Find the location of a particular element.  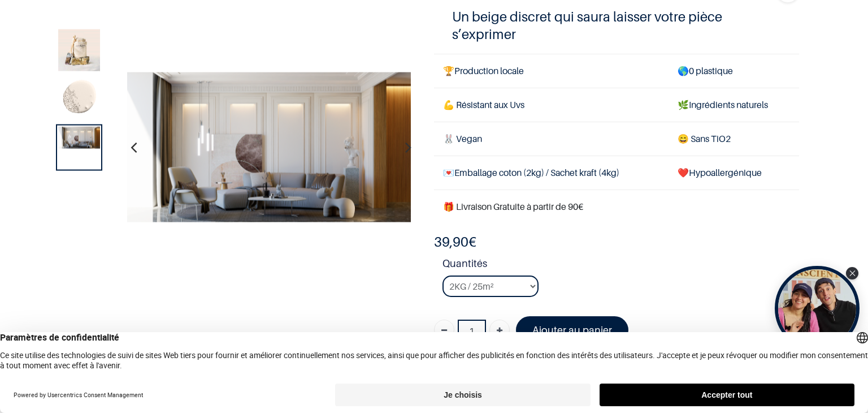

strong: Quantités is located at coordinates (621, 265).